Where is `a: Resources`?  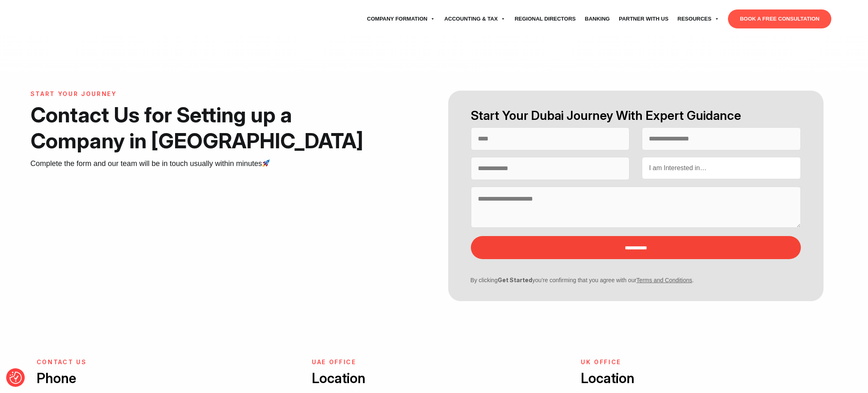 a: Resources is located at coordinates (699, 19).